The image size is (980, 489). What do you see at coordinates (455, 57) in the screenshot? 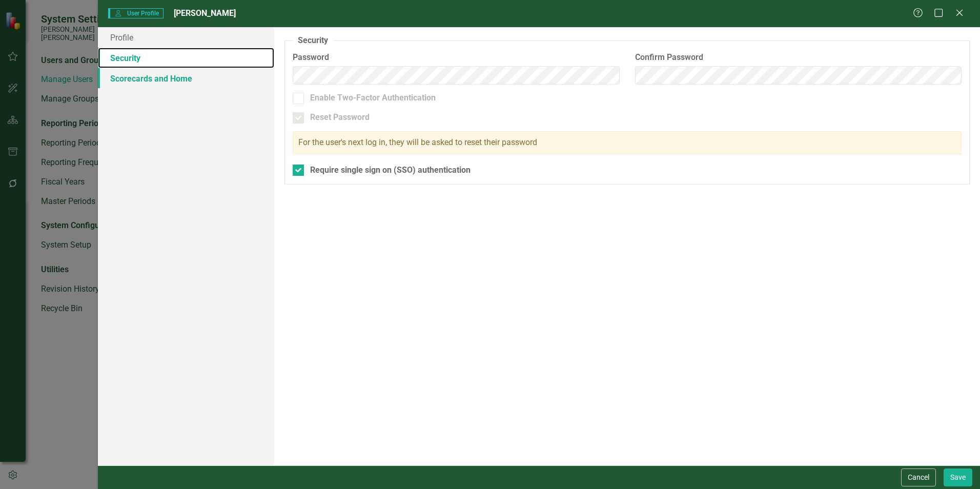
I see `label: Password` at bounding box center [455, 57].